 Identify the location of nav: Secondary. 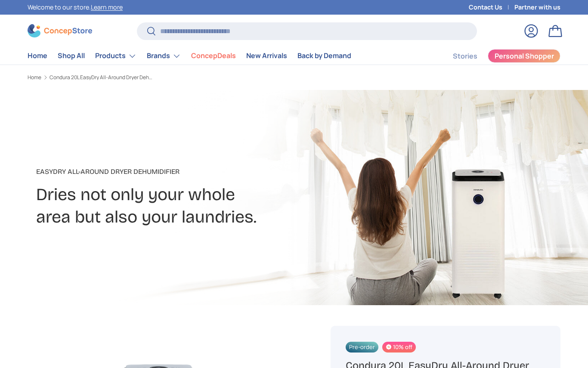
(497, 56).